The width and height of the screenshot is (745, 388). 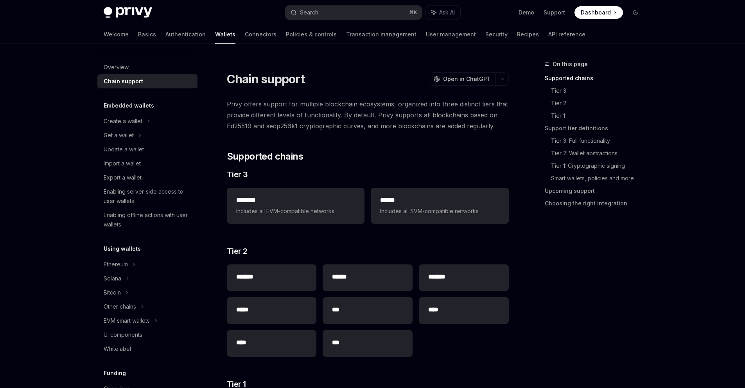 I want to click on h1: Chain support, so click(x=266, y=79).